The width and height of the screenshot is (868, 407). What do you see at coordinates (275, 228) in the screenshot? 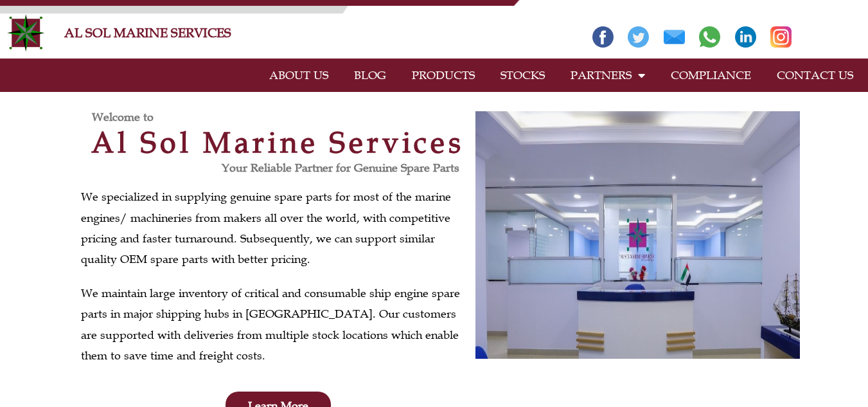
I see `p: We specialized in supplying genuine spare parts for most of the marine engines/ machineries from ...` at bounding box center [275, 228].